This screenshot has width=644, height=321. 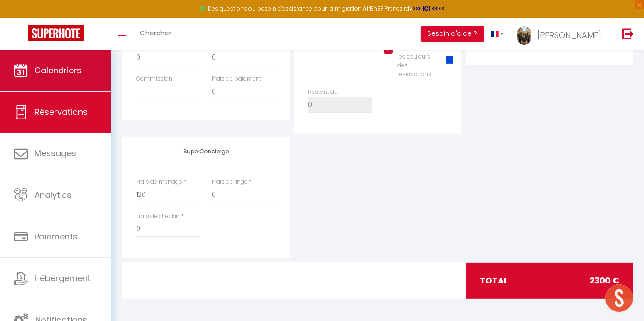 I want to click on span: 2300 €, so click(x=604, y=280).